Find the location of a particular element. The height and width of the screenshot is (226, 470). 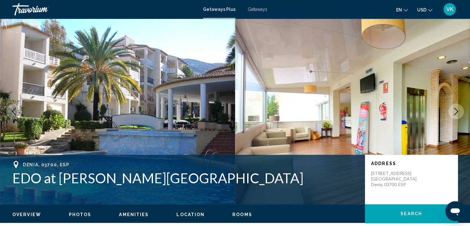

span: VK is located at coordinates (450, 9).